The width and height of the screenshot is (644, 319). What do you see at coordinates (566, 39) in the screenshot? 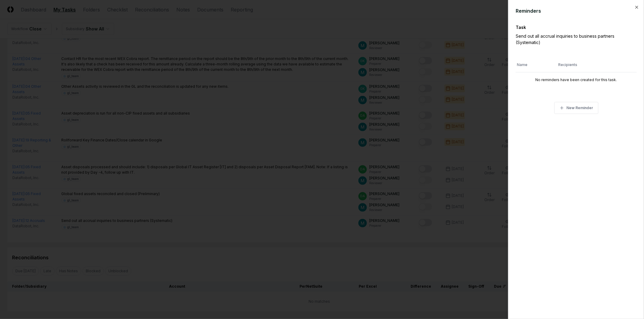
I see `div: Send out all accrual inquiries to business partners (Systematic)` at bounding box center [566, 39].